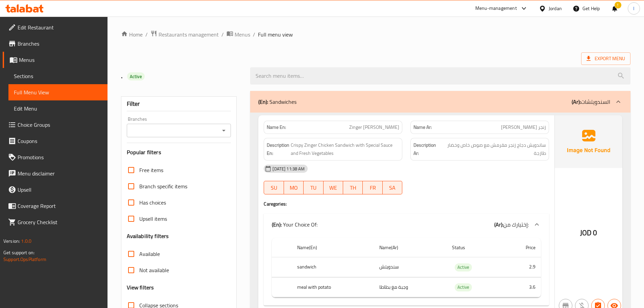  Describe the element at coordinates (25, 259) in the screenshot. I see `a: Support.OpsPlatform` at that location.